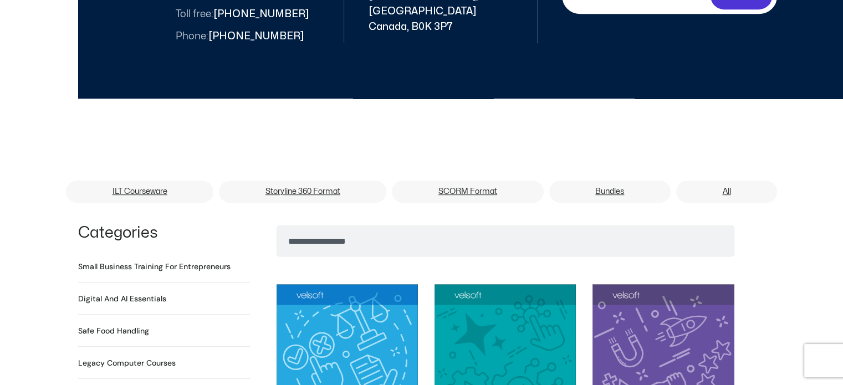 The height and width of the screenshot is (385, 843). I want to click on span: Toll free:, so click(194, 14).